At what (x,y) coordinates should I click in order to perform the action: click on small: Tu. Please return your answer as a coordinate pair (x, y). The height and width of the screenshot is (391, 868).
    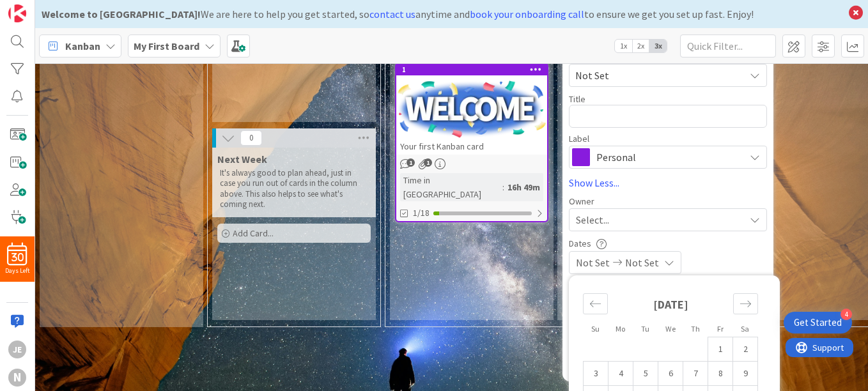
    Looking at the image, I should click on (645, 328).